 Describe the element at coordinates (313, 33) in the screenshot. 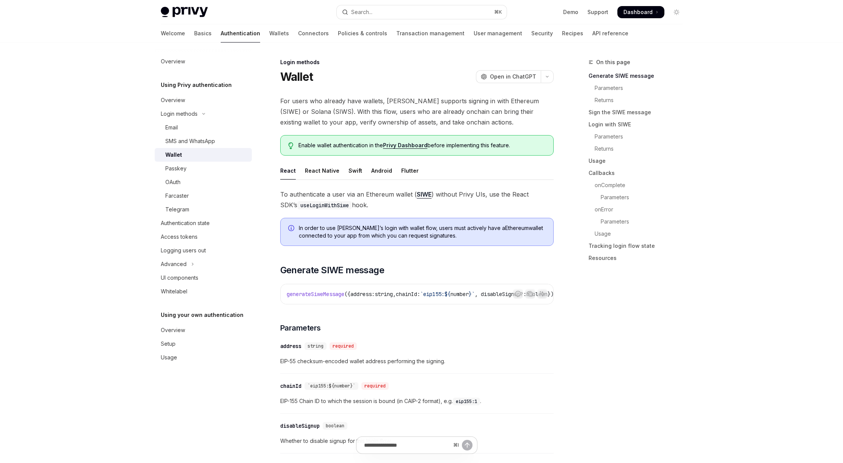

I see `a: Connectors` at that location.